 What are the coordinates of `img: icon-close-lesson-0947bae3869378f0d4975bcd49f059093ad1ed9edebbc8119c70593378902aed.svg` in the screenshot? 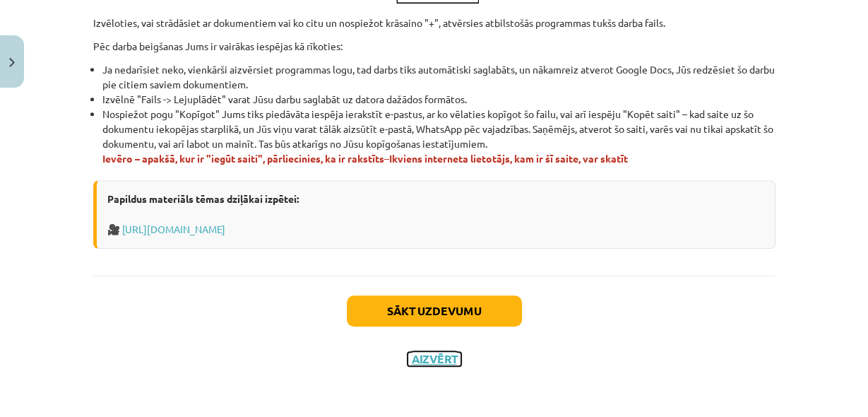 It's located at (12, 62).